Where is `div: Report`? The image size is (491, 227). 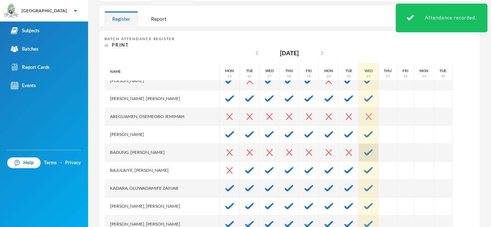
div: Report is located at coordinates (158, 19).